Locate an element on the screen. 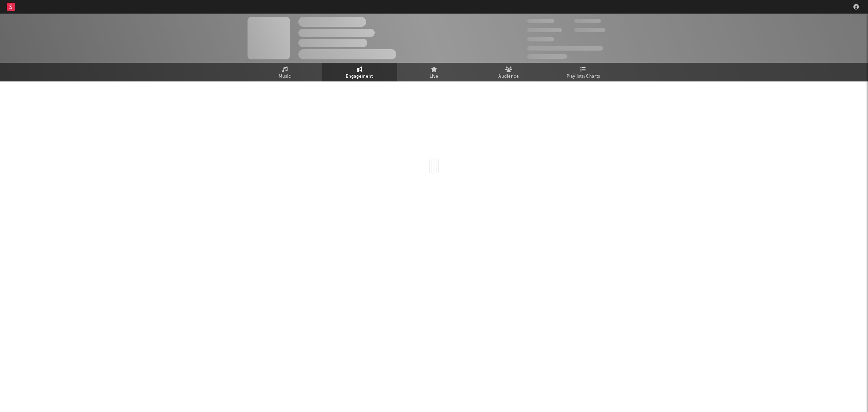  a: Music is located at coordinates (284, 72).